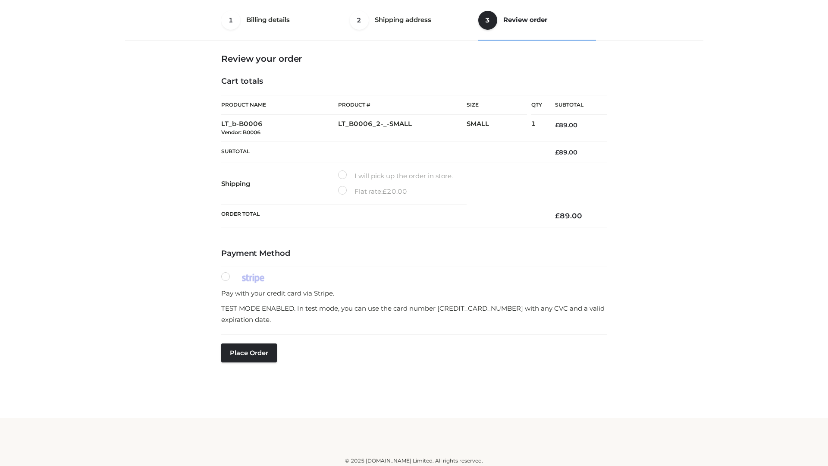 The height and width of the screenshot is (466, 828). I want to click on th: Shipping, so click(279, 184).